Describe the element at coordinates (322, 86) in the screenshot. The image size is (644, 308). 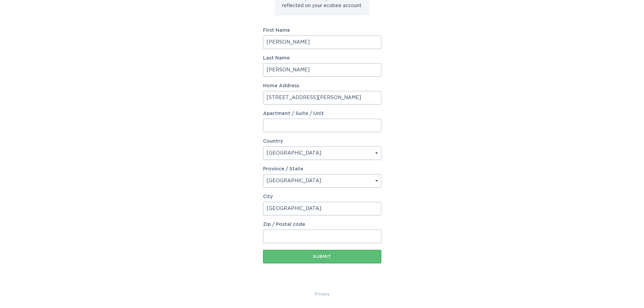
I see `label: Home Address` at that location.